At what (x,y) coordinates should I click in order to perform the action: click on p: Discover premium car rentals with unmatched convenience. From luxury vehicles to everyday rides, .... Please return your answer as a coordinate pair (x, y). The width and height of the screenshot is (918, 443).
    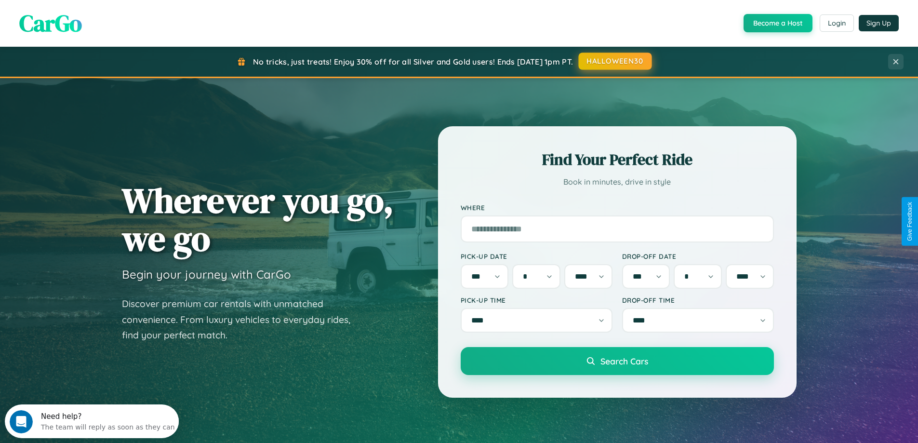
    Looking at the image, I should click on (242, 319).